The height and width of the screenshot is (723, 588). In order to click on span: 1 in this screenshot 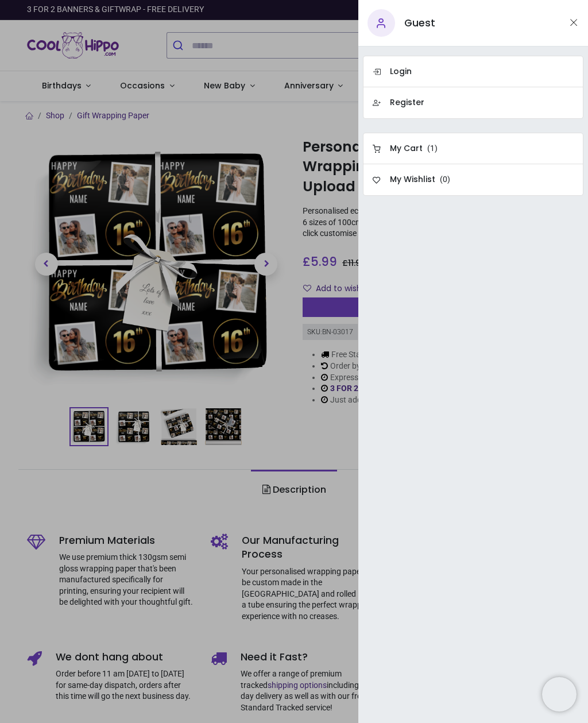, I will do `click(432, 148)`.